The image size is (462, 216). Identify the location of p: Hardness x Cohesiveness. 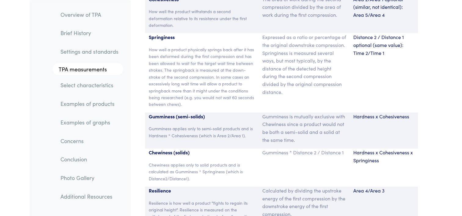
(384, 117).